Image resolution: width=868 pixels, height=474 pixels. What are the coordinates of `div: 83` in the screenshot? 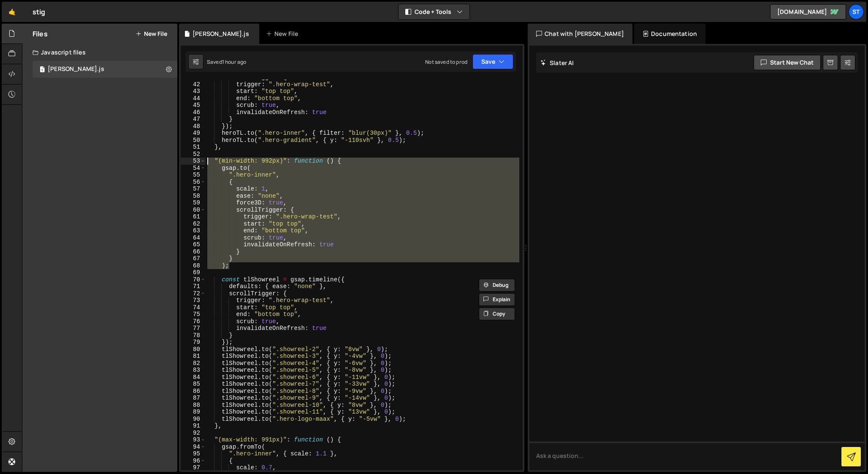 It's located at (193, 370).